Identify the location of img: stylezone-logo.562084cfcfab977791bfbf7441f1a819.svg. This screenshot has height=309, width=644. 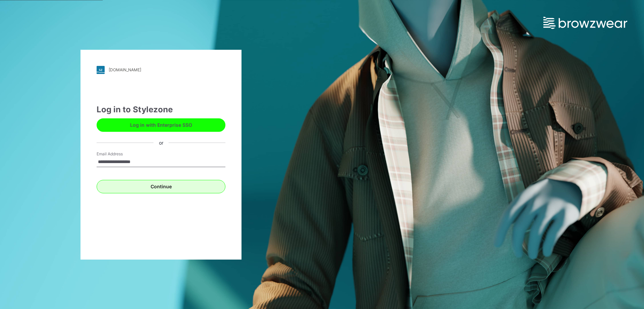
(101, 70).